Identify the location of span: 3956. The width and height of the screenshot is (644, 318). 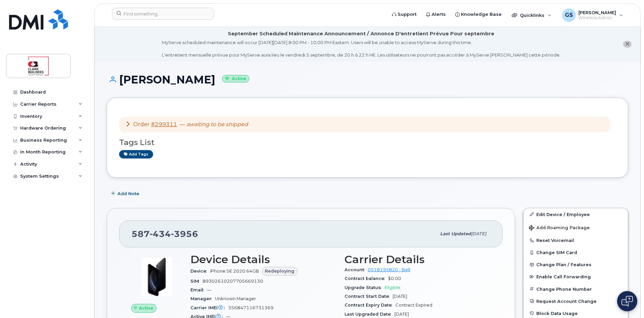
(184, 234).